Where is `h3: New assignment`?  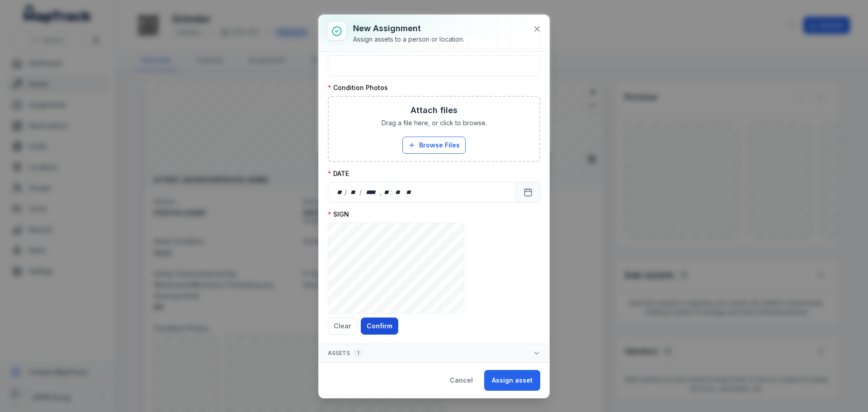 h3: New assignment is located at coordinates (408, 29).